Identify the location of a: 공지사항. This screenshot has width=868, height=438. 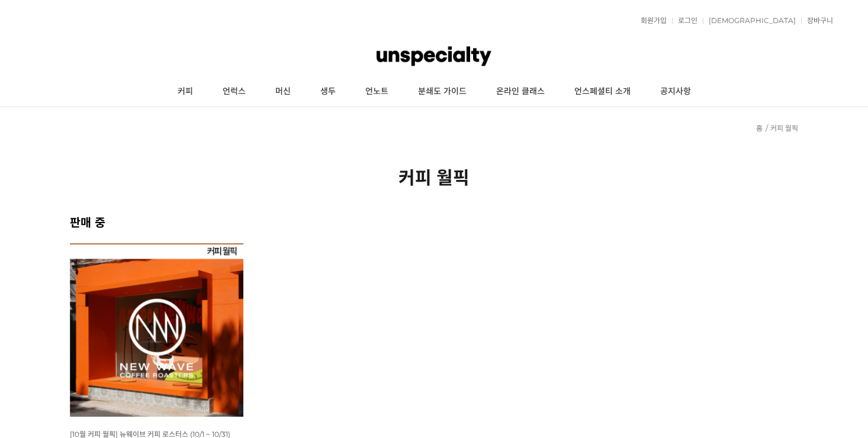
(676, 92).